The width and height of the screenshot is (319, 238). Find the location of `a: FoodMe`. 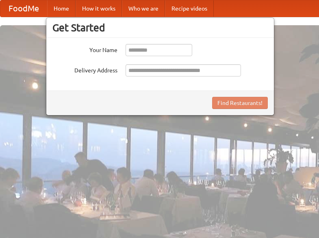

a: FoodMe is located at coordinates (24, 9).